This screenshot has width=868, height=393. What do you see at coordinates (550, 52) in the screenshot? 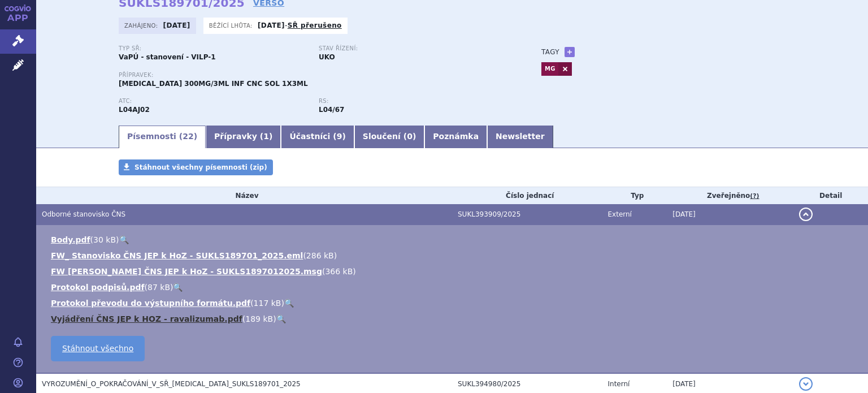
I see `h3: Tagy` at bounding box center [550, 52].